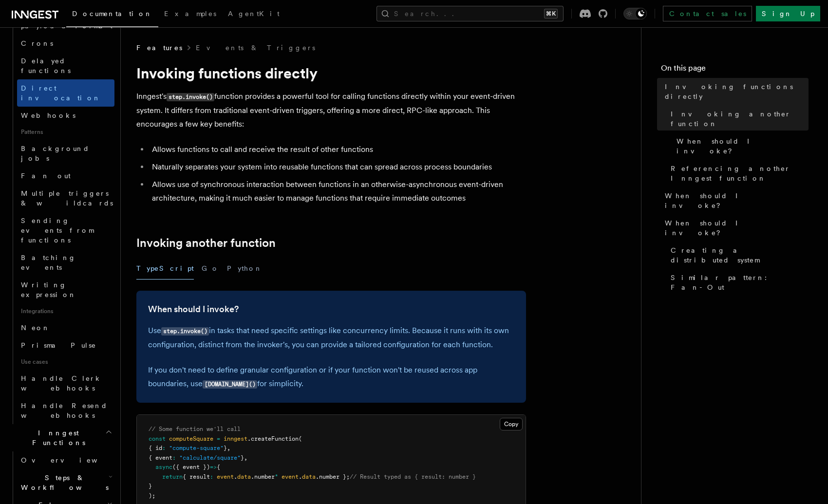 The height and width of the screenshot is (504, 828). Describe the element at coordinates (788, 14) in the screenshot. I see `a: Sign Up` at that location.